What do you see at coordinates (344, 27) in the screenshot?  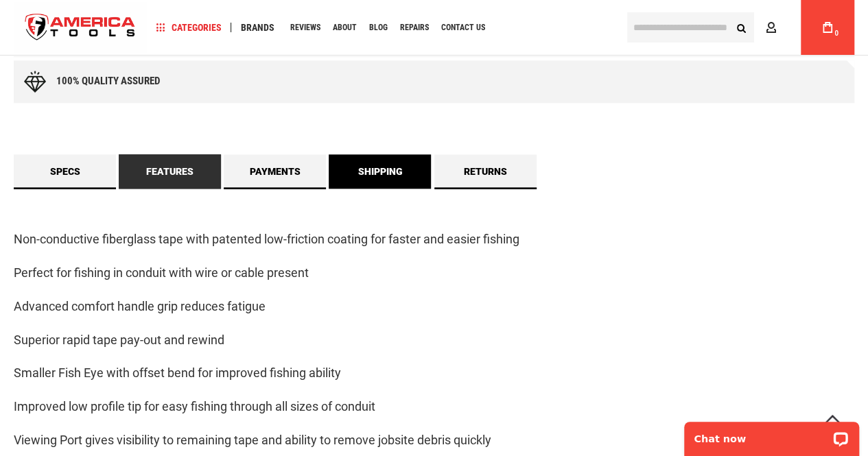 I see `span: About` at bounding box center [344, 27].